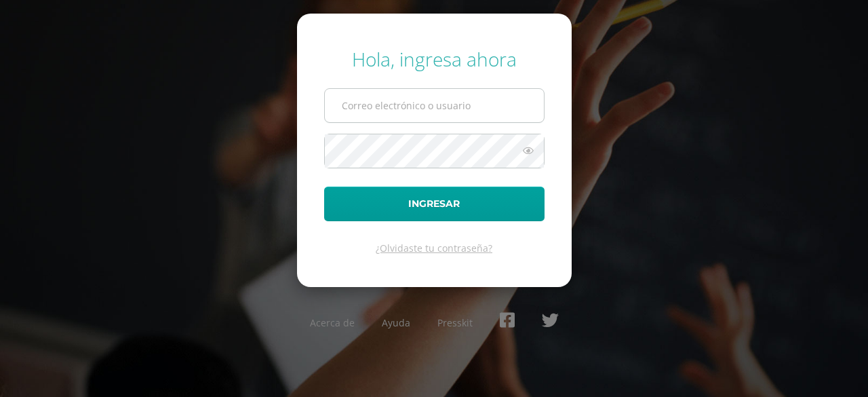 The image size is (868, 397). Describe the element at coordinates (333, 322) in the screenshot. I see `a: Acerca de` at that location.